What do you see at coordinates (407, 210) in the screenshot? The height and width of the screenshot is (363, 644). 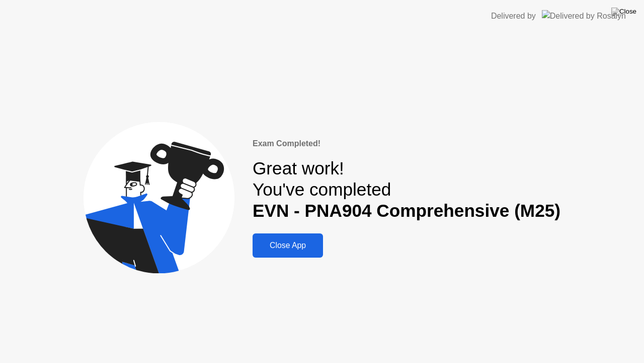 I see `b: EVN - PNA904 Comprehensive (M25)` at bounding box center [407, 210].